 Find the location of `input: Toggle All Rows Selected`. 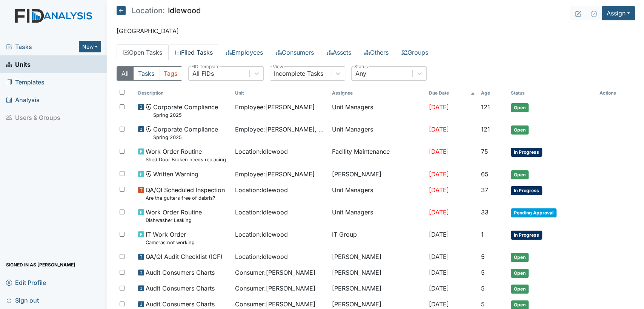

input: Toggle All Rows Selected is located at coordinates (121, 92).